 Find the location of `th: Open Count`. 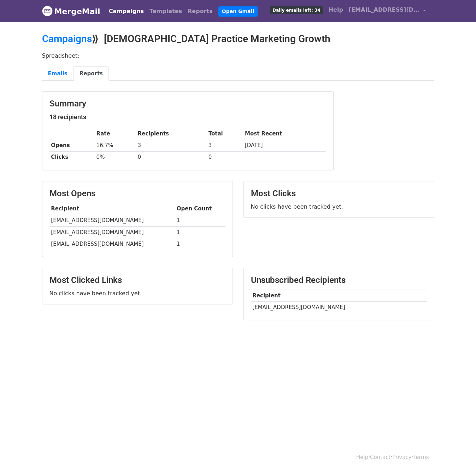

th: Open Count is located at coordinates (200, 208).